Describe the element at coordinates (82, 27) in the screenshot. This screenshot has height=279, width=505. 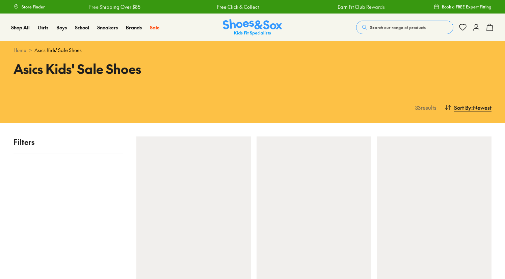
I see `span: School` at that location.